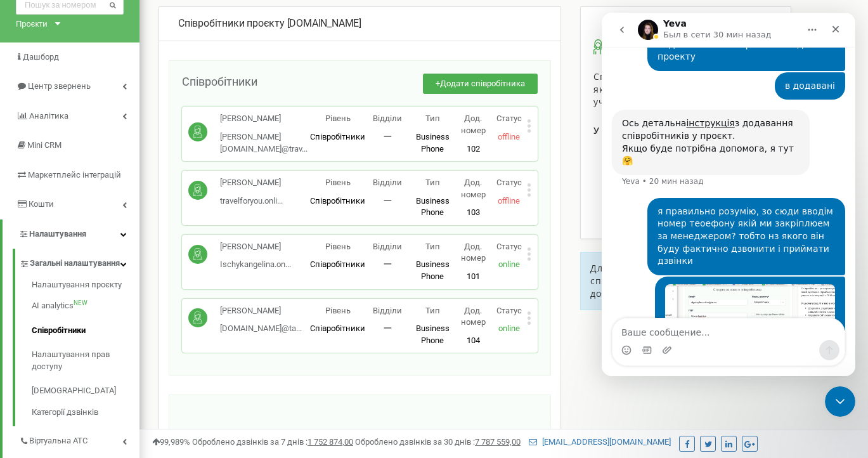 The width and height of the screenshot is (868, 458). I want to click on div: в додавані, so click(208, 74).